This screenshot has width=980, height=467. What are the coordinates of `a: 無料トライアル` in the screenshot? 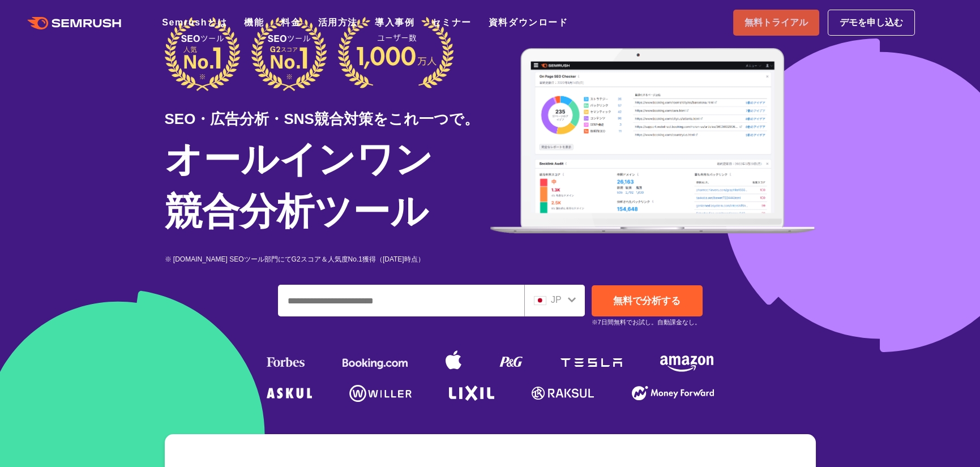 It's located at (777, 23).